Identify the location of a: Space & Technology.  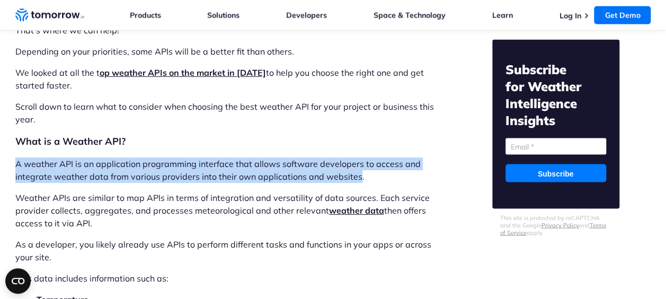
(409, 15).